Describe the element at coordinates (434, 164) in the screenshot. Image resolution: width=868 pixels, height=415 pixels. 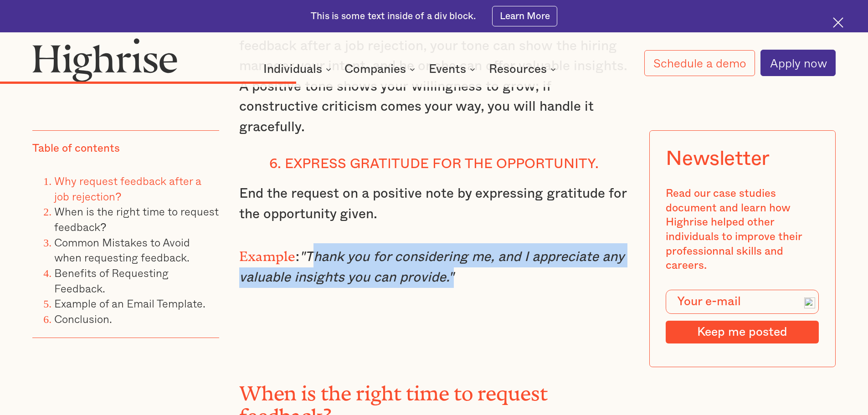
I see `h4: 6. Express gratitude for the opportunity.` at that location.